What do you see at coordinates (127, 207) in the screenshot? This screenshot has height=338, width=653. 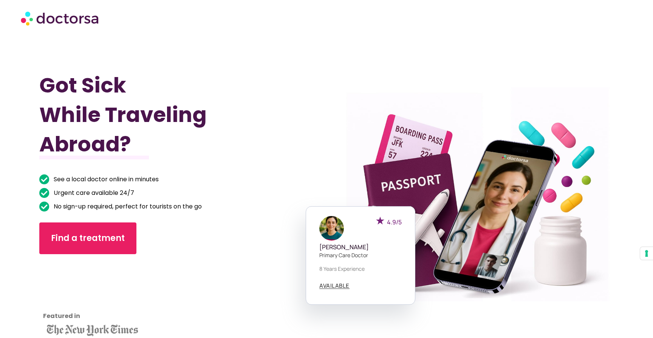 I see `span: No sign-up required, perfect for tourists on the go` at bounding box center [127, 207].